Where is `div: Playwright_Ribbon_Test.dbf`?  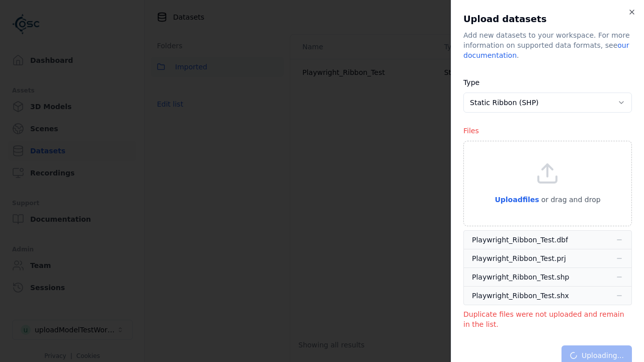
div: Playwright_Ribbon_Test.dbf is located at coordinates (520, 240).